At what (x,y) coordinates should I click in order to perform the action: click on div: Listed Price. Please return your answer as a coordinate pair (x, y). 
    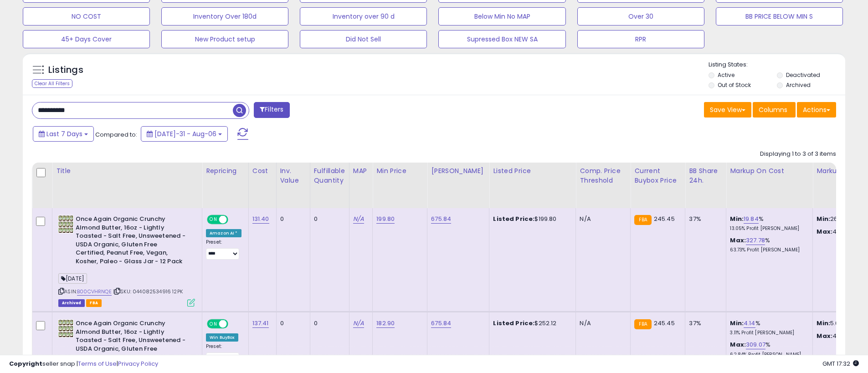
    Looking at the image, I should click on (532, 171).